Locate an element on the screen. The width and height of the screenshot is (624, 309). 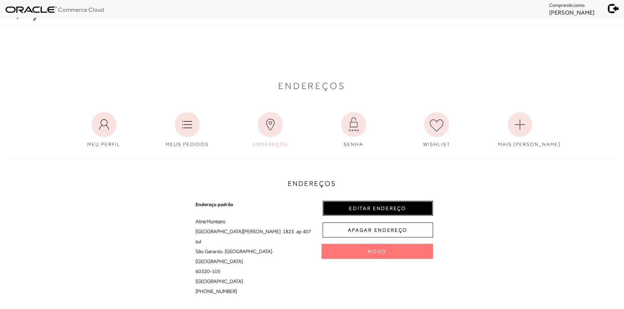
a: ENDEREÇOS is located at coordinates (270, 130).